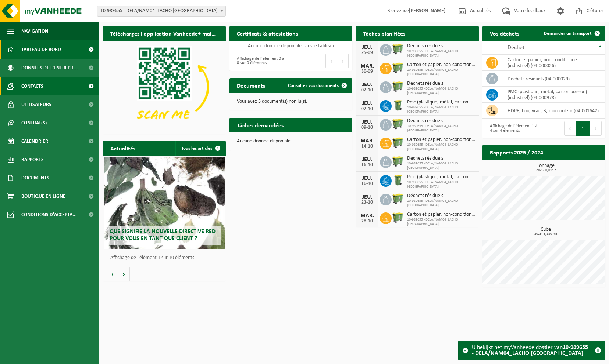 This screenshot has width=609, height=364. I want to click on div: U bekijkt het myVanheede dossier van, so click(531, 350).